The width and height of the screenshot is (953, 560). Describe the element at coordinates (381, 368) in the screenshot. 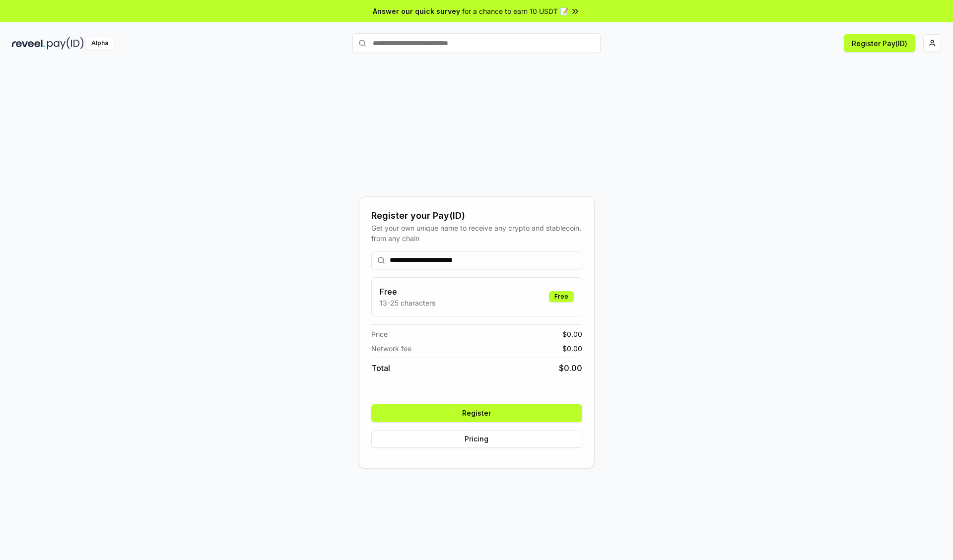

I see `span: Total` at that location.